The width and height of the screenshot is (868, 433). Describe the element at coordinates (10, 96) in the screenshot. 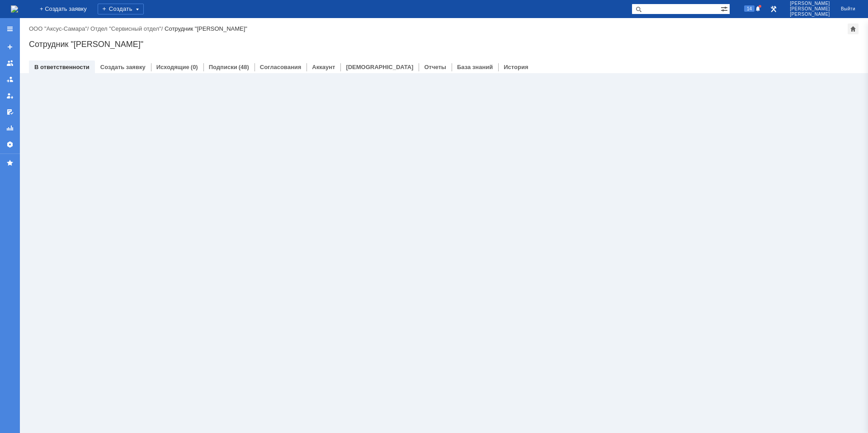

I see `a: Мои заявки` at that location.